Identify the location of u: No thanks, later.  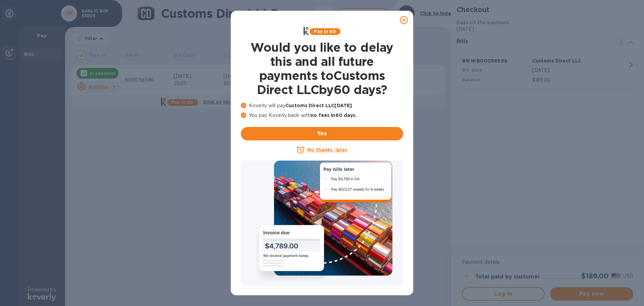
(327, 150).